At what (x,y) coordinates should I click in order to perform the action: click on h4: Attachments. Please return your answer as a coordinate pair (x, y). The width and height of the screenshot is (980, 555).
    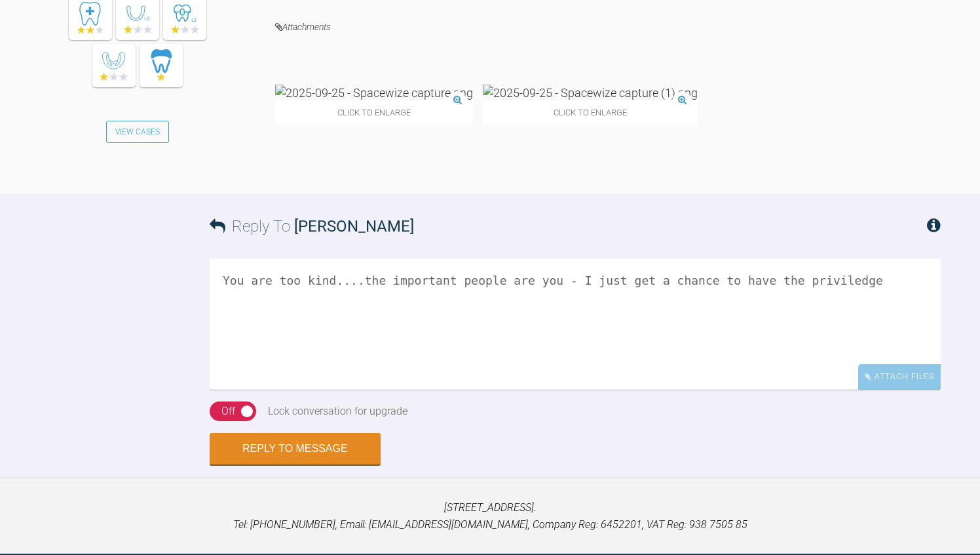
    Looking at the image, I should click on (608, 27).